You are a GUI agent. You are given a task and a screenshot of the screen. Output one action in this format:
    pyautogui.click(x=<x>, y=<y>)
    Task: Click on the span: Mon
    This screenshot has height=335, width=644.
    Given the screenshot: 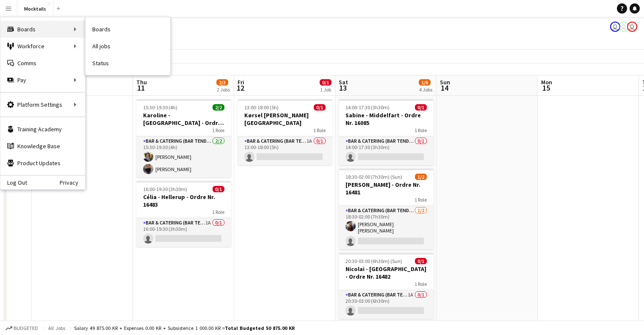 What is the action you would take?
    pyautogui.click(x=546, y=82)
    